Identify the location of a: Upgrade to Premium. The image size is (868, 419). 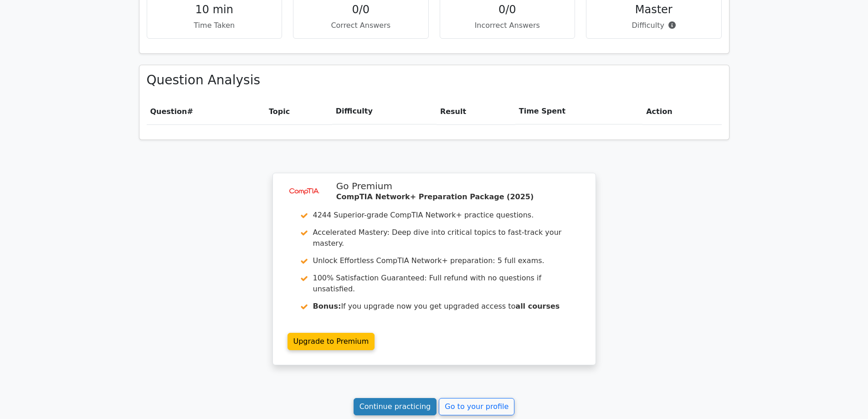
(331, 342).